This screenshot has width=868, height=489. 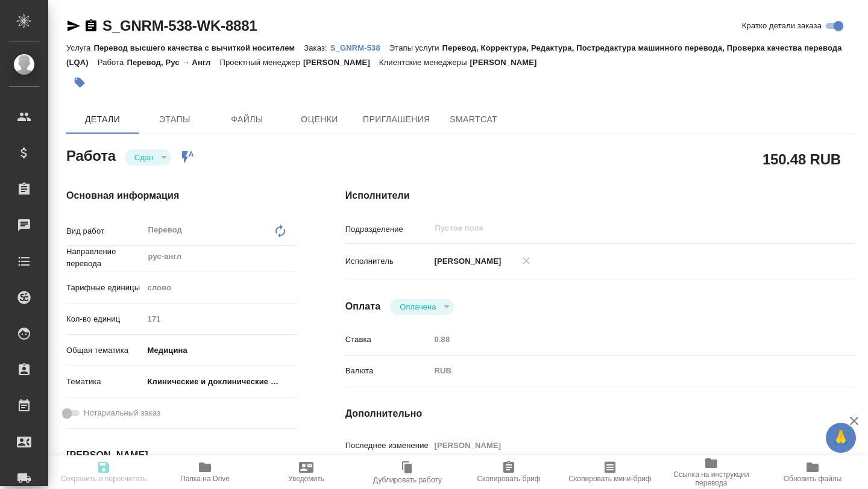 What do you see at coordinates (175, 120) in the screenshot?
I see `span: Этапы` at bounding box center [175, 120].